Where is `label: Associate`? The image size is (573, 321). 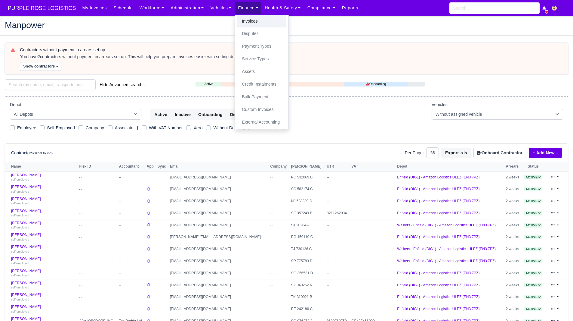 label: Associate is located at coordinates (124, 128).